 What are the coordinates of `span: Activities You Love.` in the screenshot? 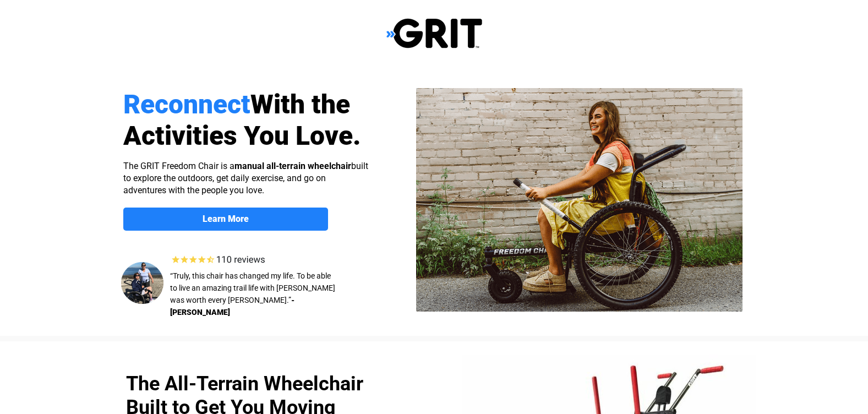 It's located at (242, 136).